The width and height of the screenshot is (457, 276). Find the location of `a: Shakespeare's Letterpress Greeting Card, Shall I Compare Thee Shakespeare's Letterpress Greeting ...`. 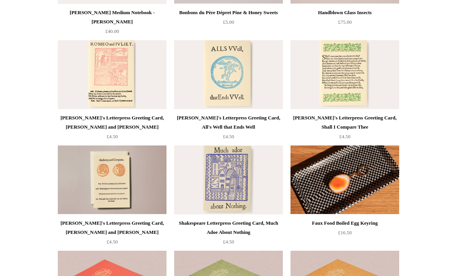

a: Shakespeare's Letterpress Greeting Card, Shall I Compare Thee Shakespeare's Letterpress Greeting ... is located at coordinates (345, 75).